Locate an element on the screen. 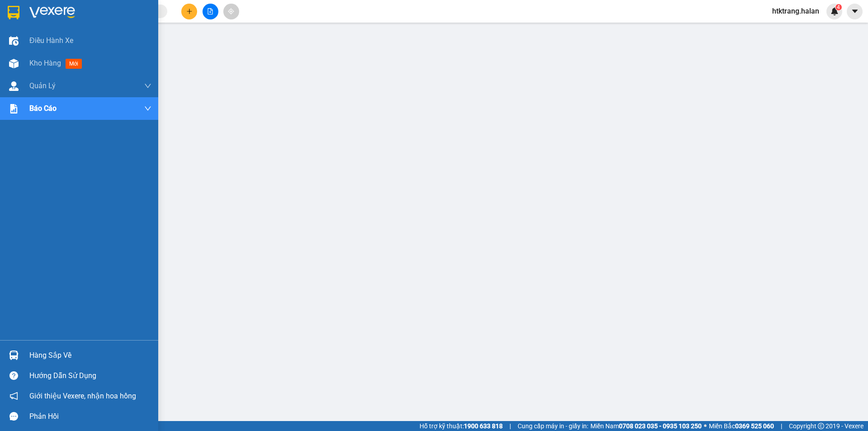 This screenshot has width=868, height=431. span: plus is located at coordinates (189, 12).